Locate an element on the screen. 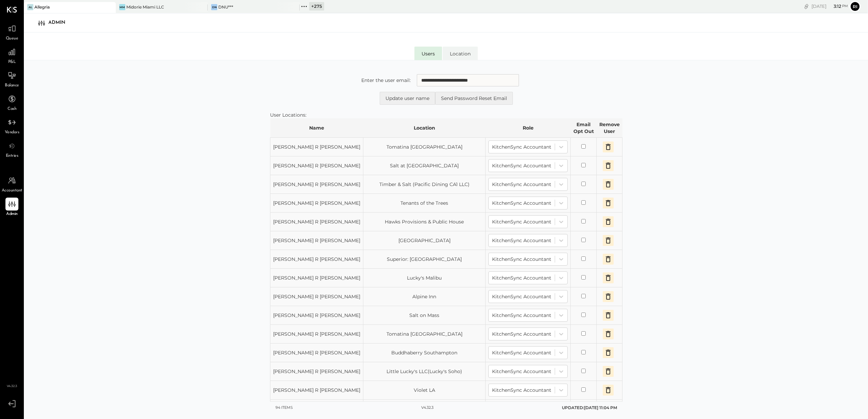 This screenshot has height=419, width=868. td: Lucky's Malibu is located at coordinates (424, 278).